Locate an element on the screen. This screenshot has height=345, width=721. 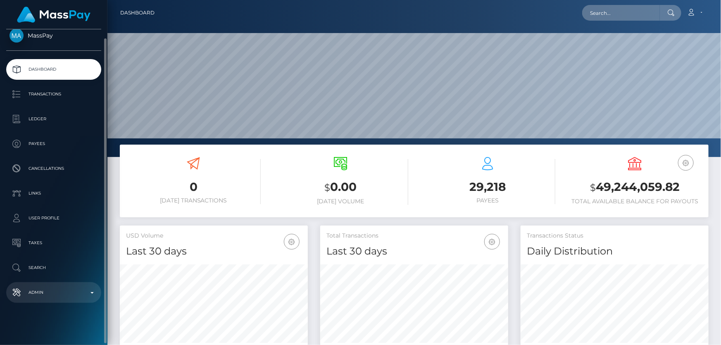
a: Transactions is located at coordinates (54, 94).